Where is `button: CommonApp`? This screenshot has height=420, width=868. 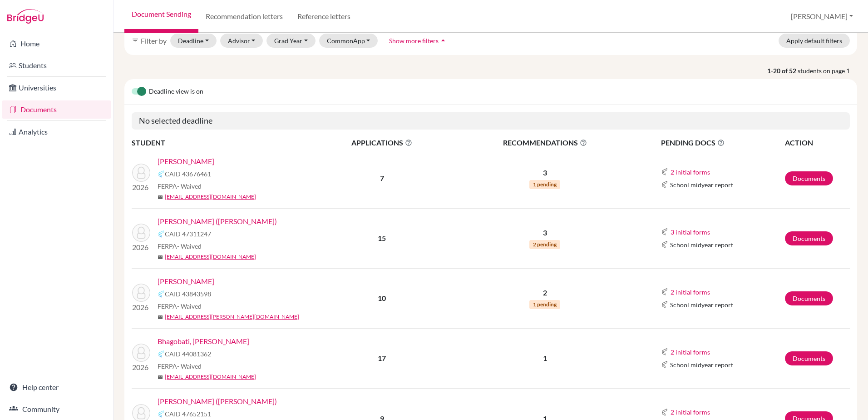
button: CommonApp is located at coordinates (349, 41).